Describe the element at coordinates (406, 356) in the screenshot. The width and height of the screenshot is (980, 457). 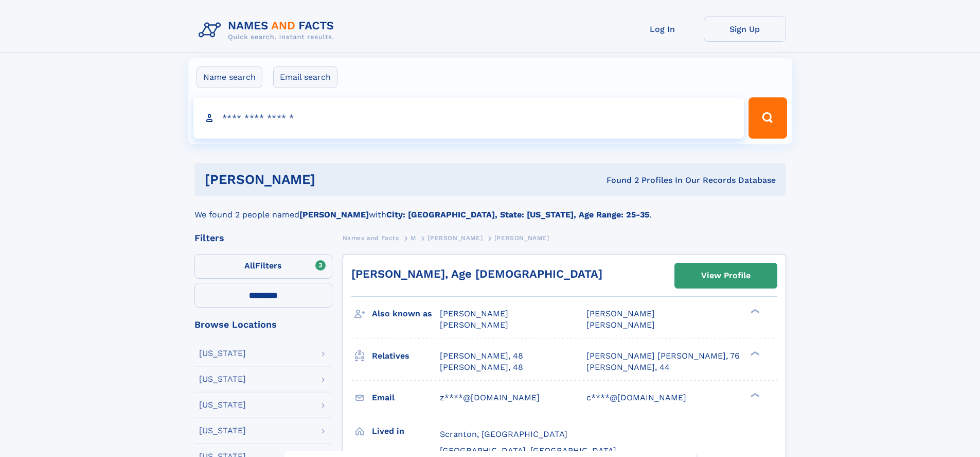
I see `h3: Relatives` at that location.